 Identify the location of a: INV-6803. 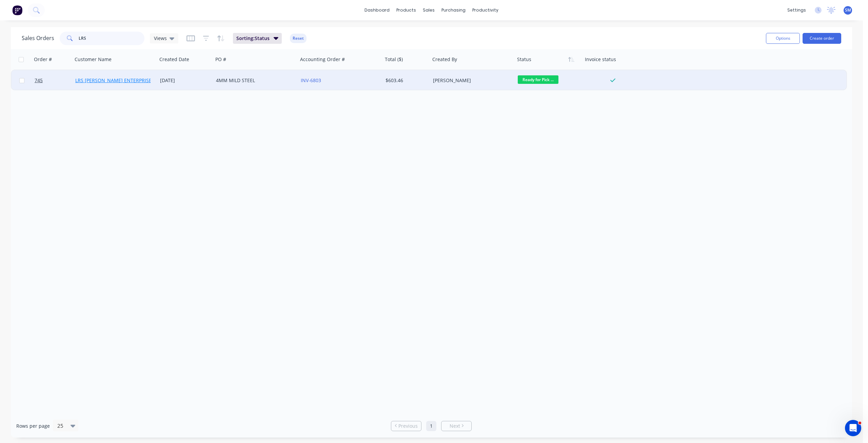
(311, 80).